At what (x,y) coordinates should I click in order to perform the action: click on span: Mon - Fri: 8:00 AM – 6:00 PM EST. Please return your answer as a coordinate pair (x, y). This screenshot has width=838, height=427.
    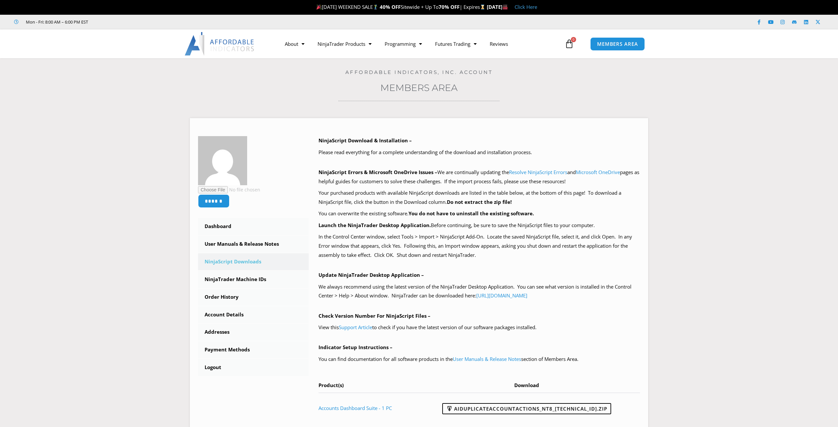
    Looking at the image, I should click on (56, 22).